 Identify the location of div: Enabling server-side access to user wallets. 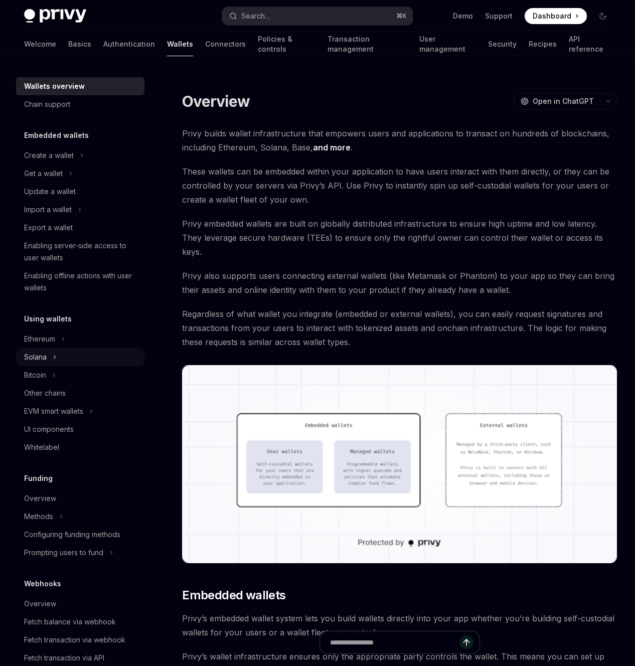
(81, 252).